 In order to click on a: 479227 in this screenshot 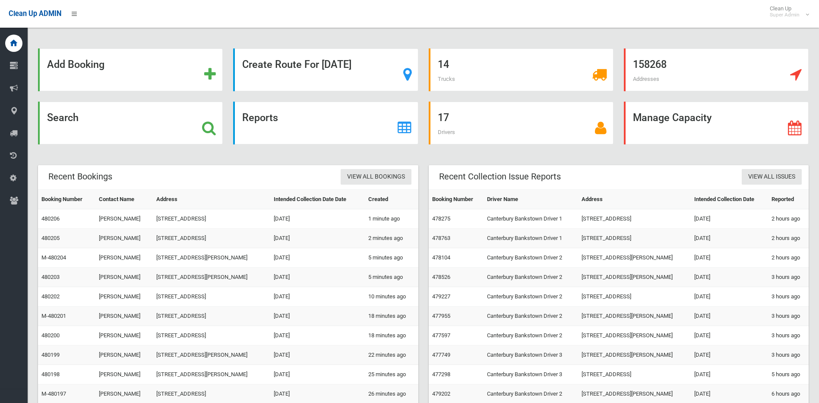, I will do `click(441, 296)`.